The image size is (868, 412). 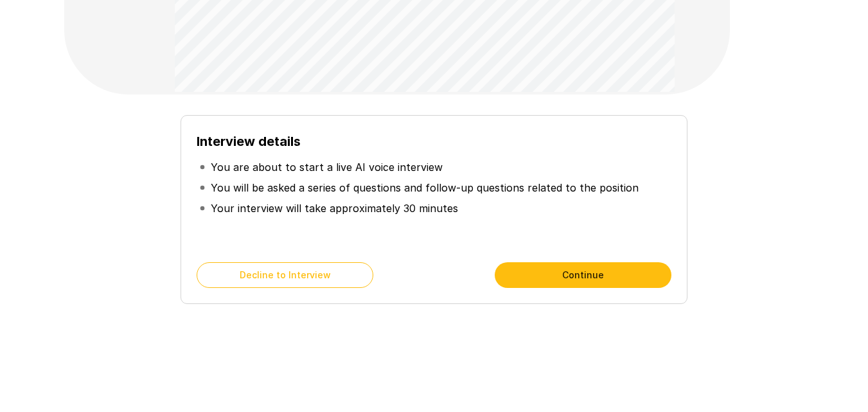 What do you see at coordinates (425, 188) in the screenshot?
I see `p: You will be asked a series of questions and follow-up questions related to the position` at bounding box center [425, 188].